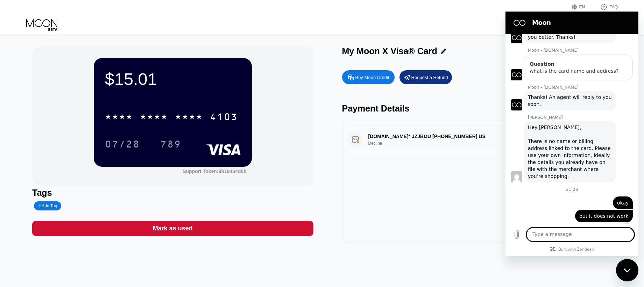 This screenshot has height=287, width=644. Describe the element at coordinates (71, 239) in the screenshot. I see `a: Built with Zendesk: Visit the Zendesk website in a new tab` at that location.